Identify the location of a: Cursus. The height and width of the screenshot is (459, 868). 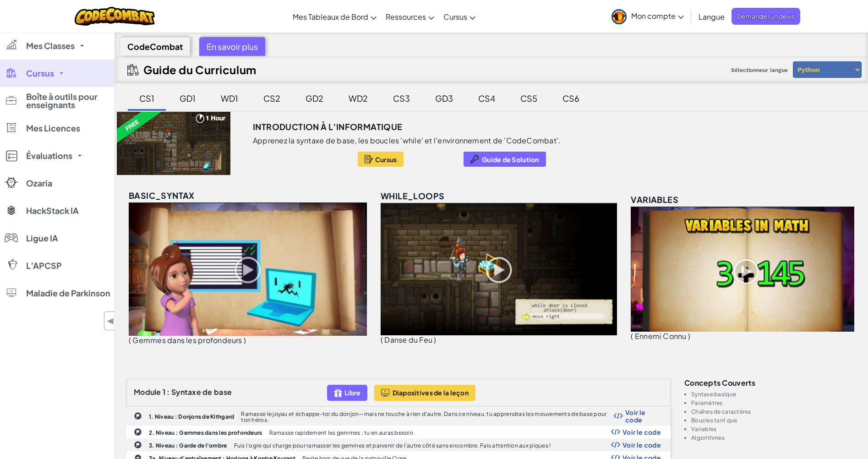
(459, 16).